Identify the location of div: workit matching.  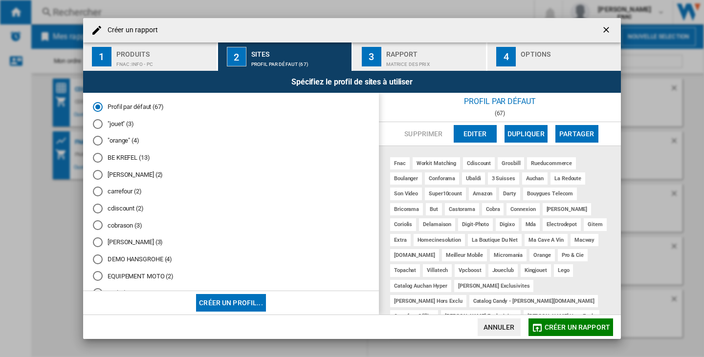
(437, 163).